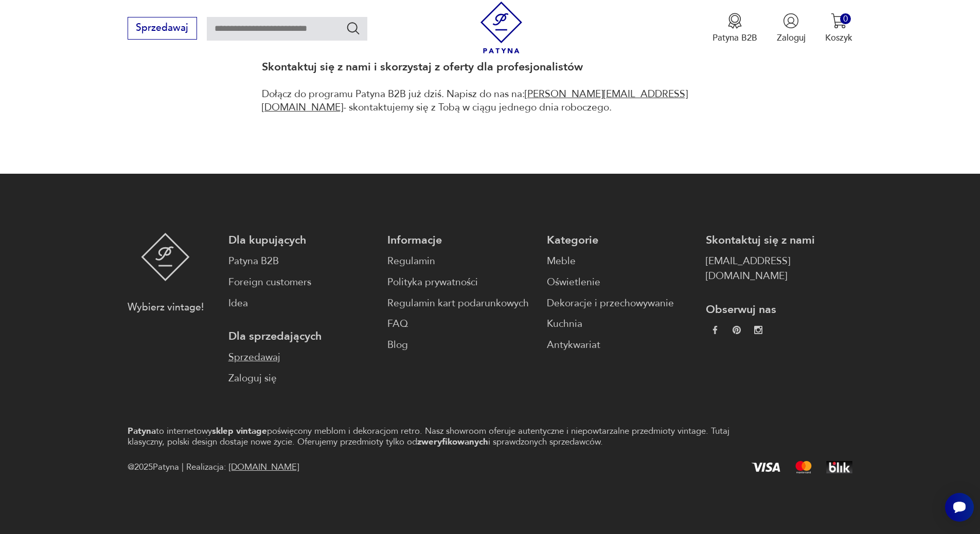 Image resolution: width=980 pixels, height=534 pixels. Describe the element at coordinates (620, 240) in the screenshot. I see `p: Kategorie` at that location.